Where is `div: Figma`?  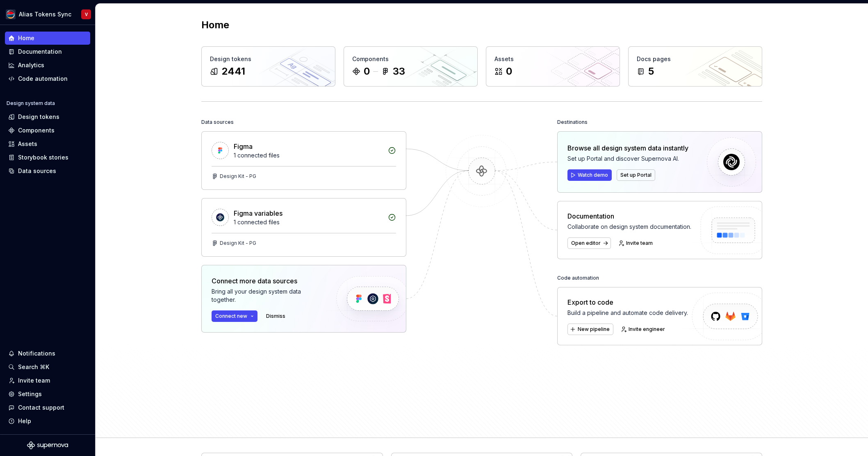
div: Figma is located at coordinates (244, 146).